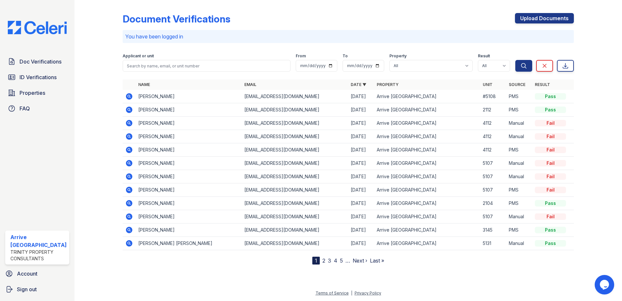 Image resolution: width=622 pixels, height=301 pixels. Describe the element at coordinates (517, 84) in the screenshot. I see `a: Source` at that location.